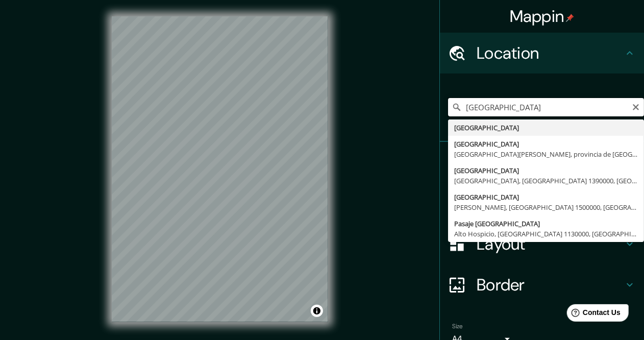 The width and height of the screenshot is (644, 340). What do you see at coordinates (570, 18) in the screenshot?
I see `img: pin-icon.png` at bounding box center [570, 18].